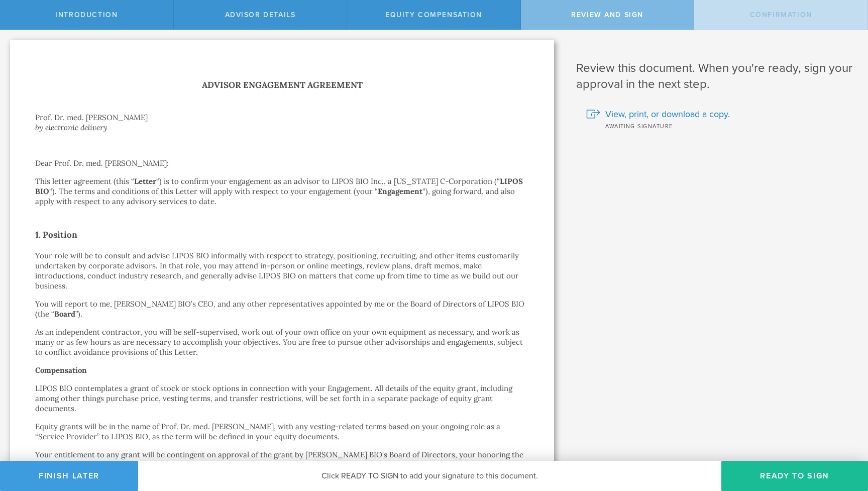 The image size is (868, 491). Describe the element at coordinates (282, 85) in the screenshot. I see `h1: Advisor Engagement Agreement` at that location.